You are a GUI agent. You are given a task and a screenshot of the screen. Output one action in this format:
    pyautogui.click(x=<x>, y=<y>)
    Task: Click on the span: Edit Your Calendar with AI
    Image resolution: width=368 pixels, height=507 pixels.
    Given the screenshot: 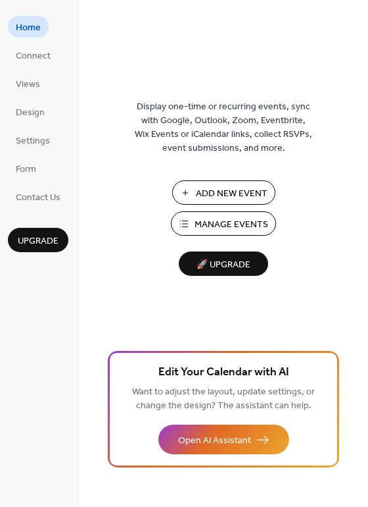 What is the action you would take?
    pyautogui.click(x=224, y=372)
    